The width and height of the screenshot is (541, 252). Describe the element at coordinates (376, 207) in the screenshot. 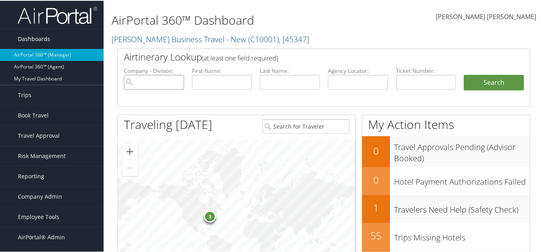

I see `h2: 1` at that location.